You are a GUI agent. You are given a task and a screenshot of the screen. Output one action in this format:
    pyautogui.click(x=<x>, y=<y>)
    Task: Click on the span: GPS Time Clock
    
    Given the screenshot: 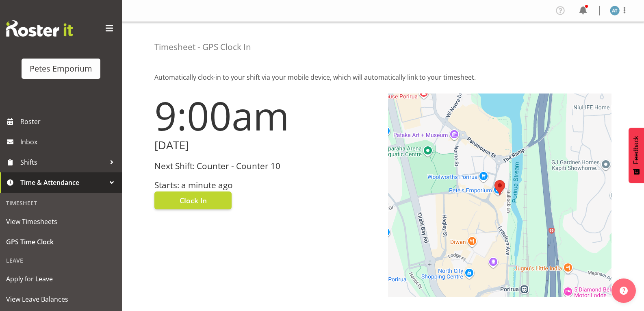 What is the action you would take?
    pyautogui.click(x=61, y=242)
    